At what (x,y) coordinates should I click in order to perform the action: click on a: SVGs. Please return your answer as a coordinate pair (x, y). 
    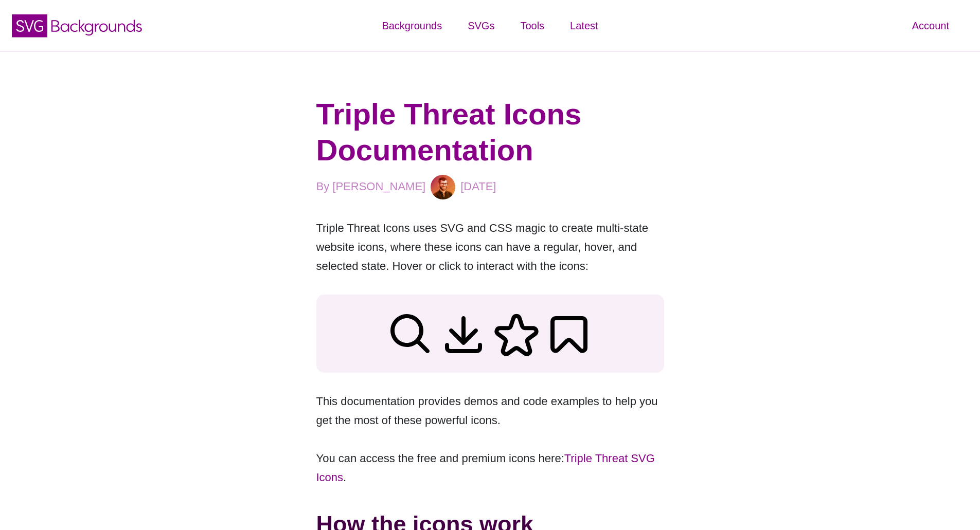
    Looking at the image, I should click on (481, 26).